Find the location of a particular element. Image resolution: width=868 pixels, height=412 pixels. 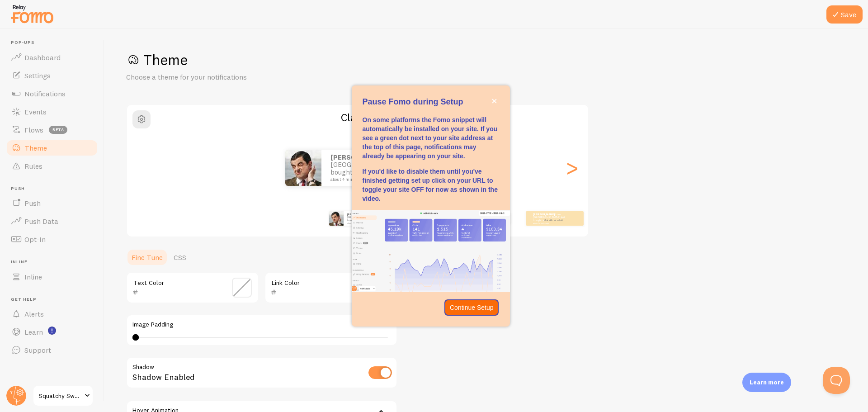

a: Settings is located at coordinates (52, 75).